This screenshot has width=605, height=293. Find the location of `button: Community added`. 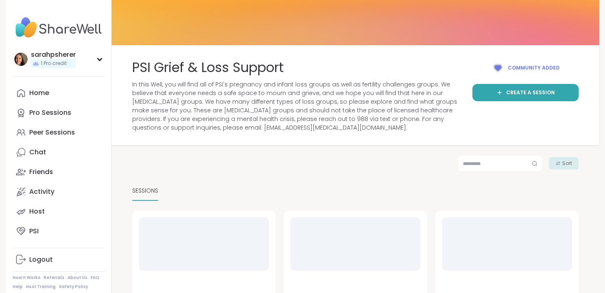

button: Community added is located at coordinates (526, 68).